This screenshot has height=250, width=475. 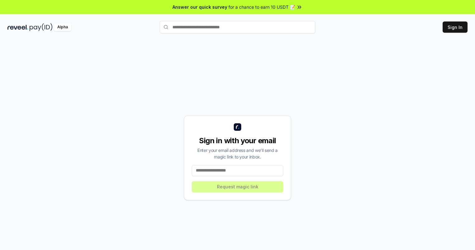 I want to click on div: Sign in with your email, so click(x=237, y=141).